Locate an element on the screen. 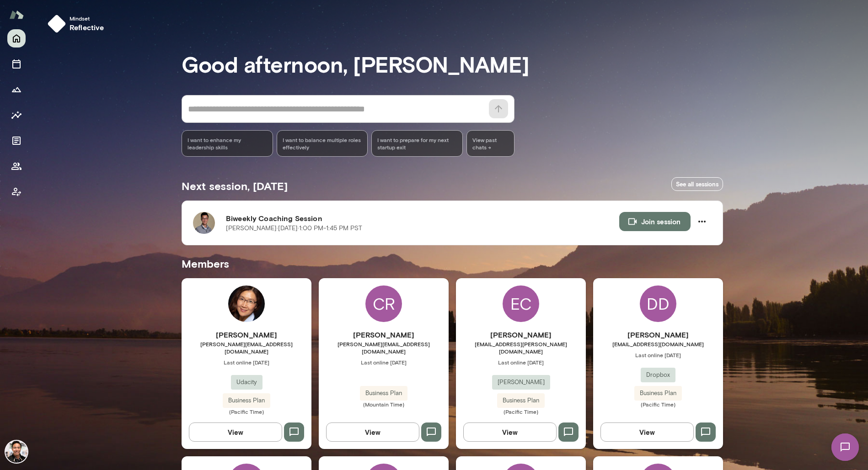  div: CR is located at coordinates (384, 304).